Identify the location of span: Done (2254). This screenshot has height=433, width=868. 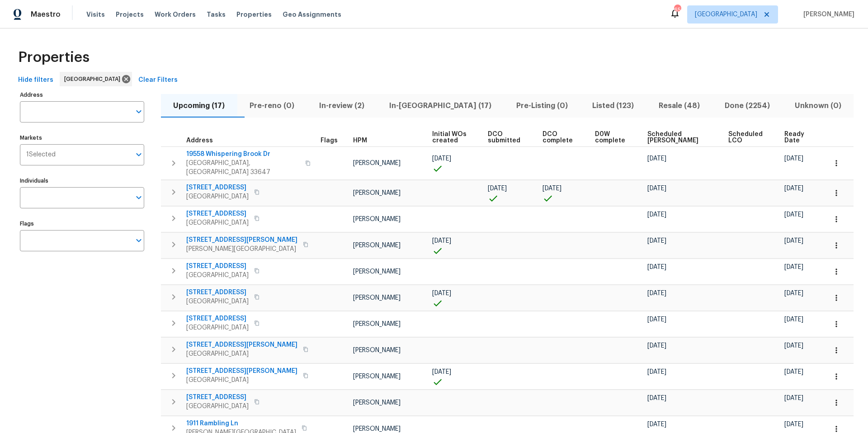
(746, 106).